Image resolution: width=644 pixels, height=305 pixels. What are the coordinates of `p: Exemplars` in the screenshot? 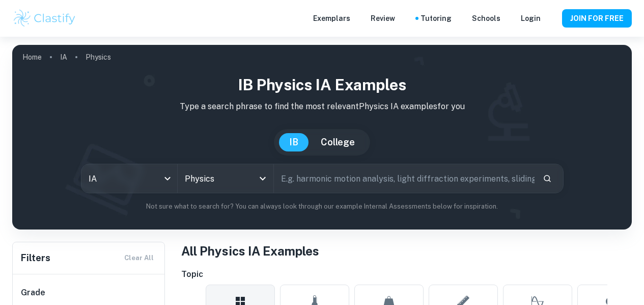 It's located at (331, 18).